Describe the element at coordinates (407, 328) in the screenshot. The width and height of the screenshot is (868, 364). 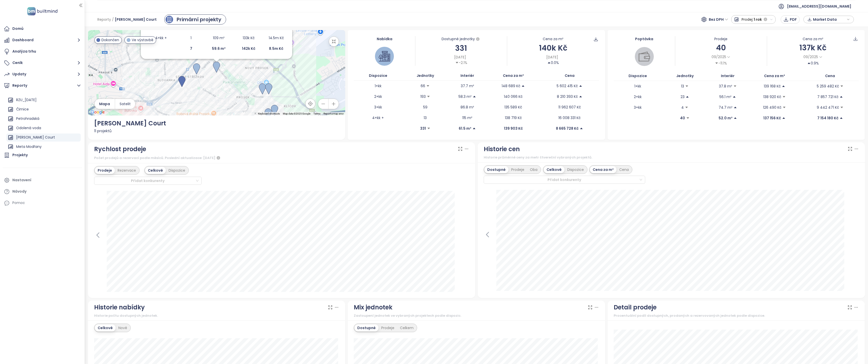
I see `div: Celkem` at that location.